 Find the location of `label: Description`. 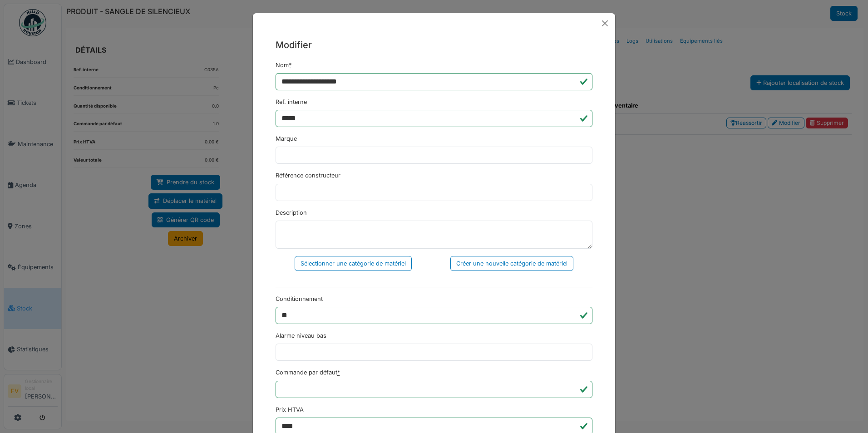

label: Description is located at coordinates (291, 212).